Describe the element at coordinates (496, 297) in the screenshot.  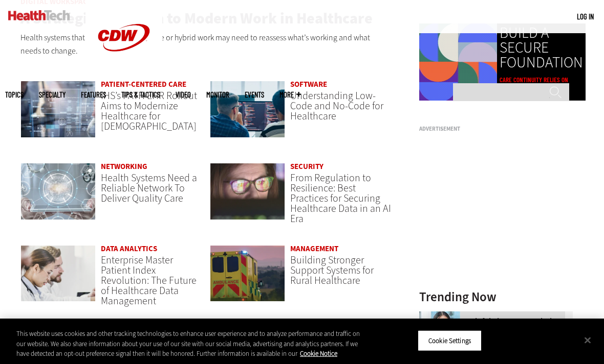
I see `h3: Trending Now` at that location.